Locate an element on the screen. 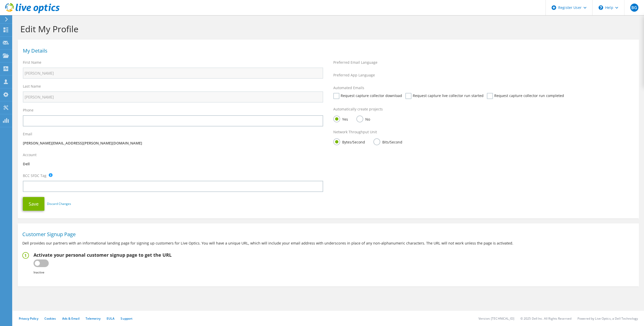 The height and width of the screenshot is (326, 644). h2: Activate your personal customer signup page to get the URL is located at coordinates (103, 255).